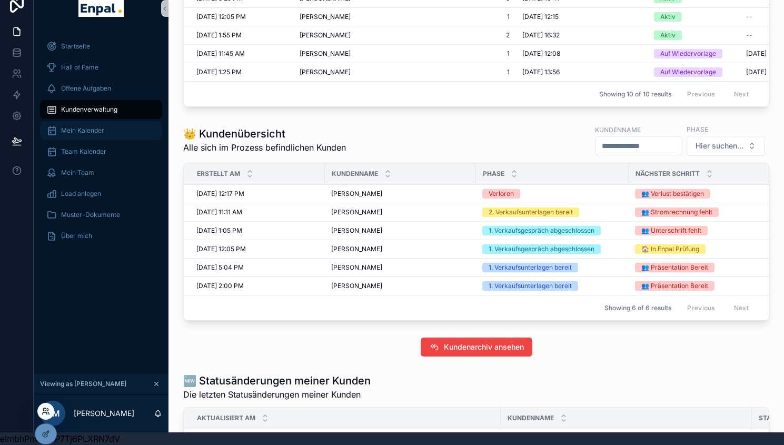  I want to click on a: 2. Verkaufsunterlagen bereit, so click(552, 212).